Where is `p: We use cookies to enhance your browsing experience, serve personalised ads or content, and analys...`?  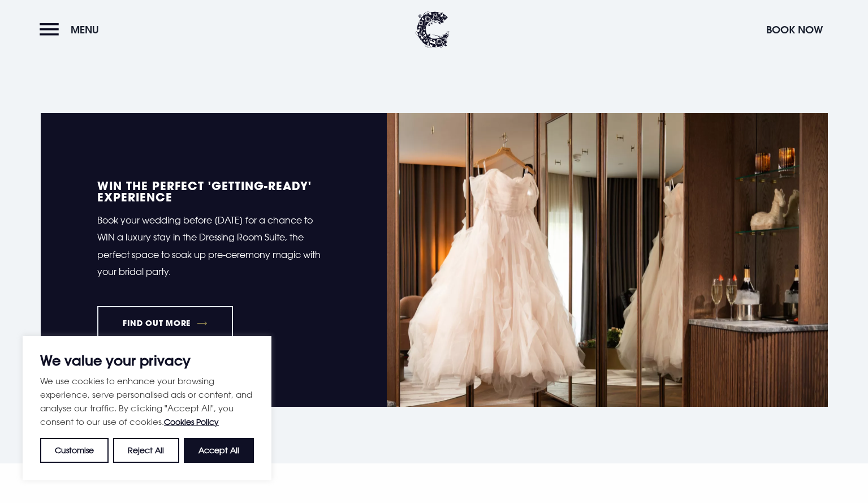 p: We use cookies to enhance your browsing experience, serve personalised ads or content, and analys... is located at coordinates (147, 401).